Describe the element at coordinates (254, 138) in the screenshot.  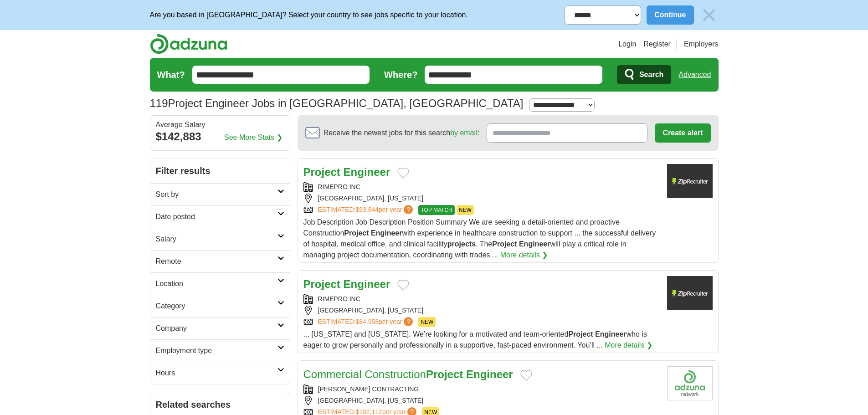
I see `a: See More Stats ❯` at that location.